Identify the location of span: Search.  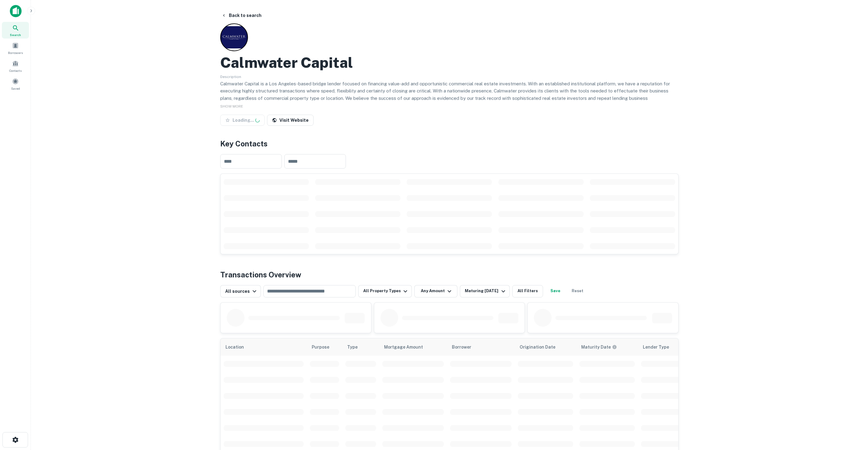
(16, 35).